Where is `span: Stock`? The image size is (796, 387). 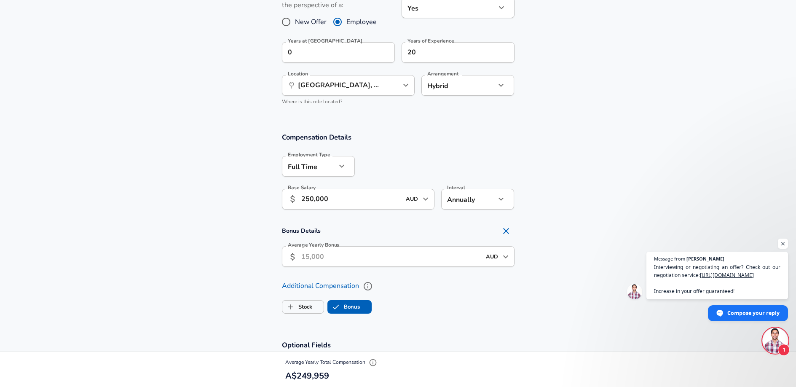 span: Stock is located at coordinates (290, 307).